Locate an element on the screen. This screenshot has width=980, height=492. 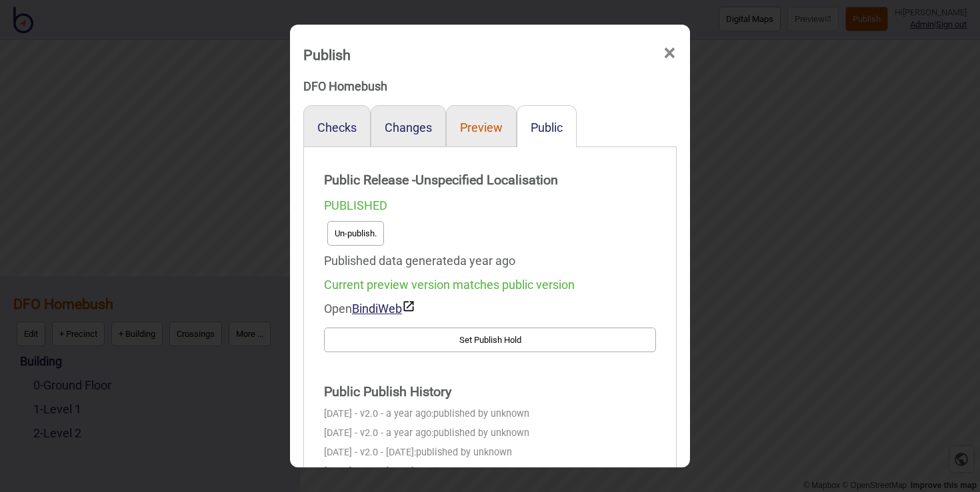
div: DFO Homebush is located at coordinates (490, 86).